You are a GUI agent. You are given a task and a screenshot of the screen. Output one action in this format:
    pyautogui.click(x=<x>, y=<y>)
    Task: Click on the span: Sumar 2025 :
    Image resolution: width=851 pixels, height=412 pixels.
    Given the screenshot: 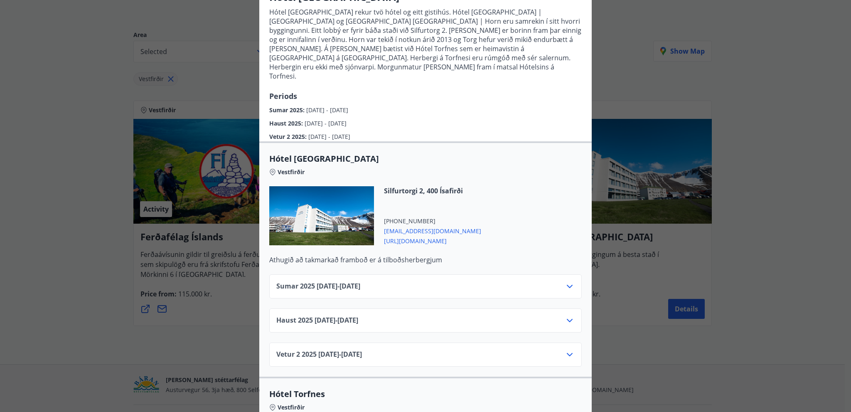 What is the action you would take?
    pyautogui.click(x=287, y=110)
    